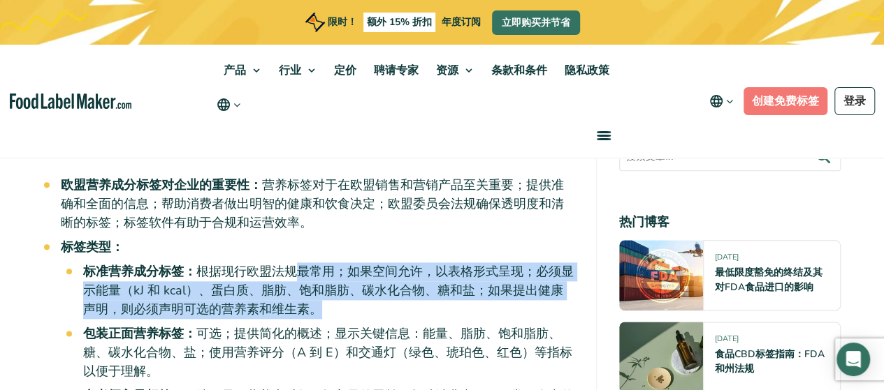  What do you see at coordinates (536, 22) in the screenshot?
I see `a: 立即购买并节省` at bounding box center [536, 22].